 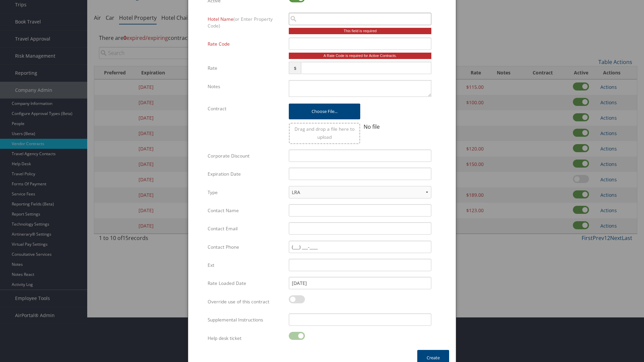 What do you see at coordinates (245, 339) in the screenshot?
I see `label: Help desk ticket` at bounding box center [245, 339].